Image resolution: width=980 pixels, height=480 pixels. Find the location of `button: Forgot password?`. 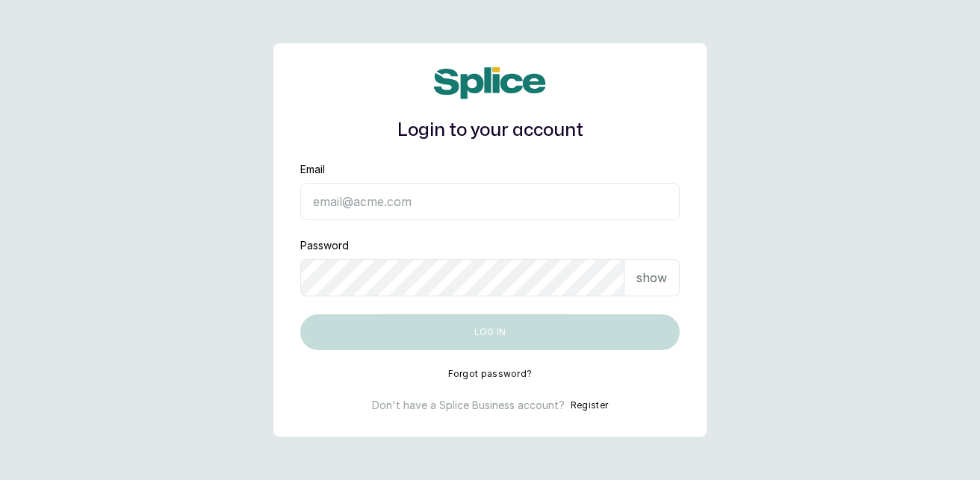

button: Forgot password? is located at coordinates (490, 374).